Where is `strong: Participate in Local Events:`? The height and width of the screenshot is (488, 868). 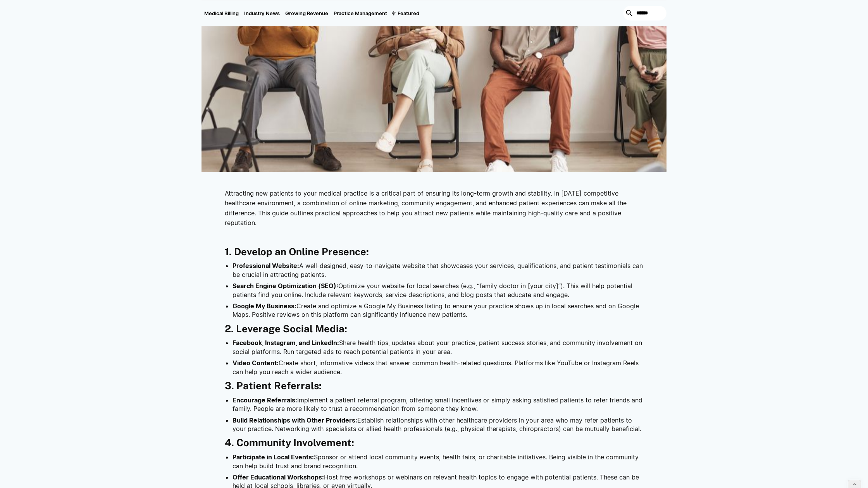 strong: Participate in Local Events: is located at coordinates (273, 457).